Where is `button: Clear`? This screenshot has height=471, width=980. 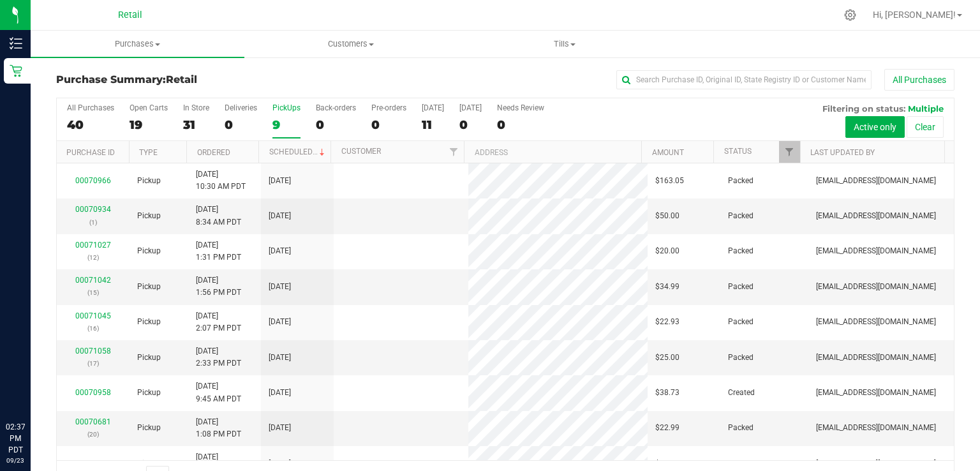 button: Clear is located at coordinates (925, 127).